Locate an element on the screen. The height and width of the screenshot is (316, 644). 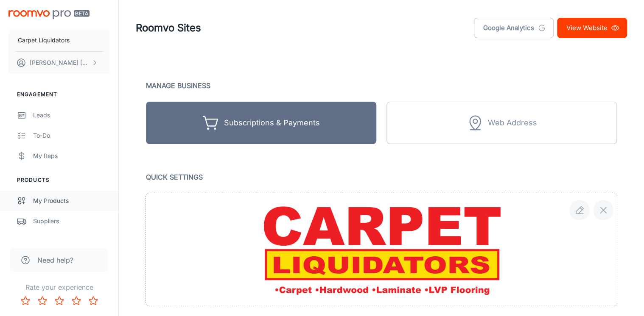
div: My Reps is located at coordinates (71, 156).